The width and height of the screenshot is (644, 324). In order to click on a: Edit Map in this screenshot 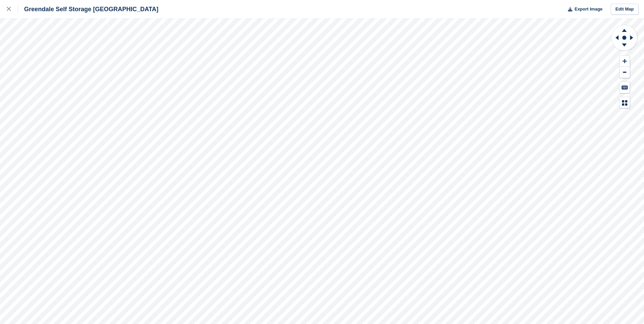, I will do `click(625, 9)`.